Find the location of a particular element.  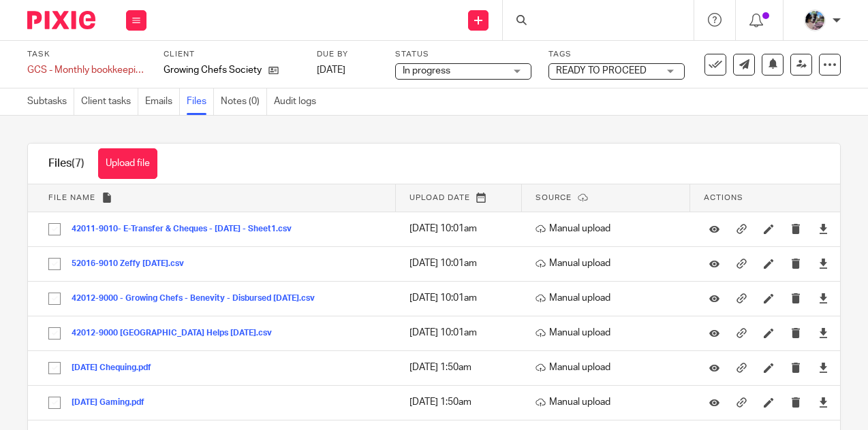

p: Growing Chefs Society is located at coordinates (213, 70).